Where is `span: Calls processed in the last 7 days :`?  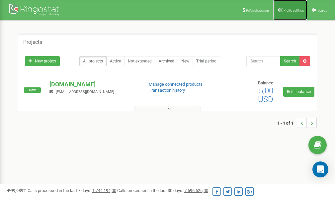 span: Calls processed in the last 7 days : is located at coordinates (72, 190).